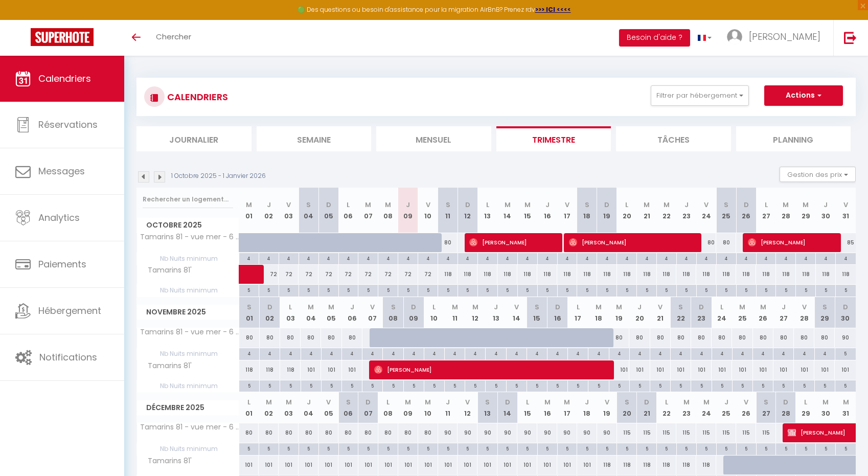 The width and height of the screenshot is (868, 476). Describe the element at coordinates (793, 138) in the screenshot. I see `li: Planning` at that location.